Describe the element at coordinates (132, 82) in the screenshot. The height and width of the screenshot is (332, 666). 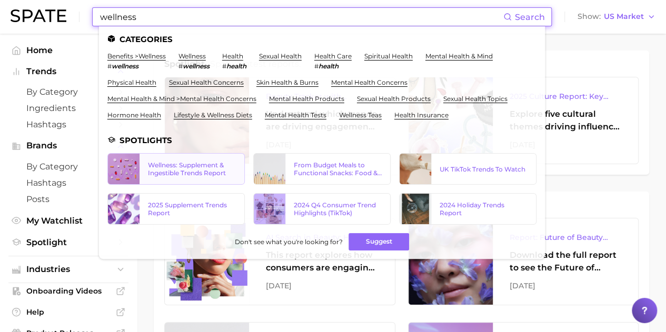
I see `a: physical health` at that location.